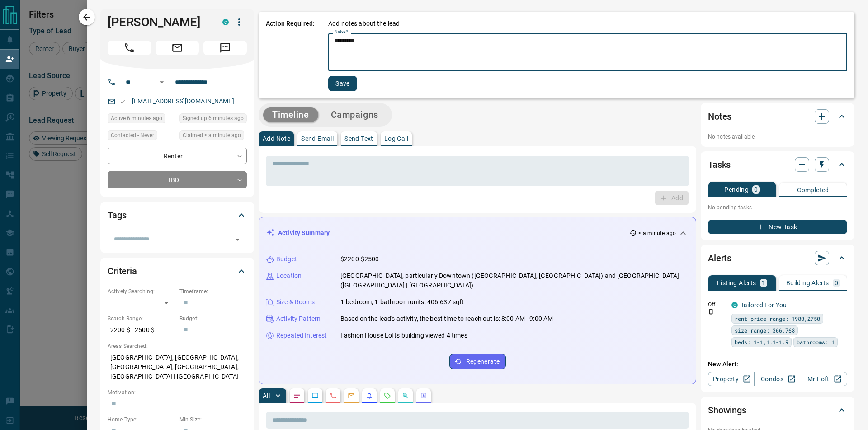 The height and width of the screenshot is (430, 868). What do you see at coordinates (290, 115) in the screenshot?
I see `button: Timeline` at bounding box center [290, 115].